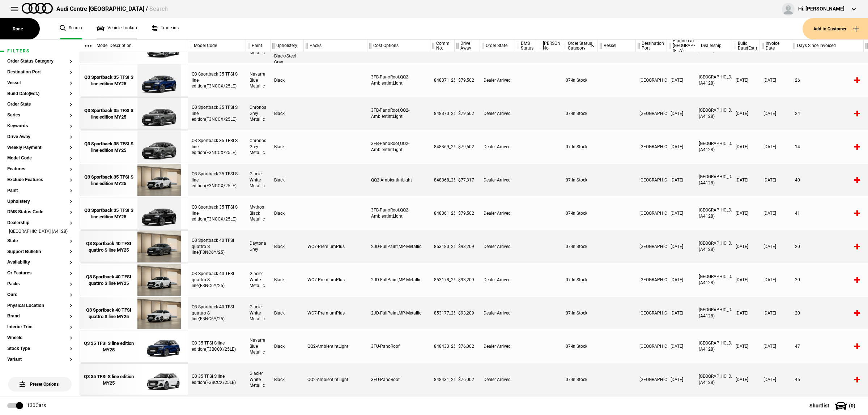 This screenshot has width=868, height=415. Describe the element at coordinates (651, 46) in the screenshot. I see `div: Destination Port` at that location.